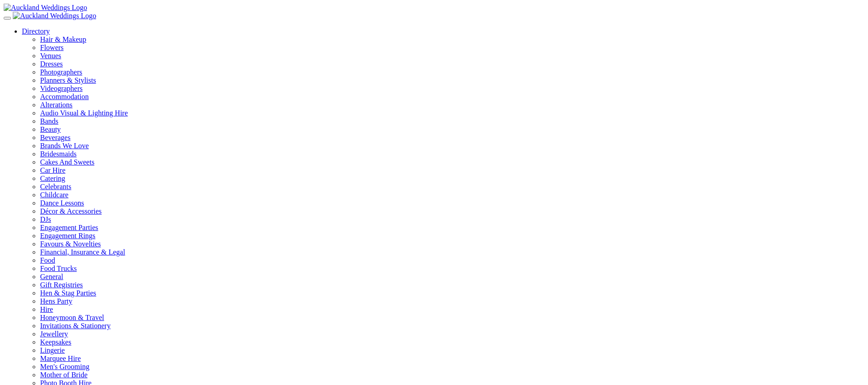  Describe the element at coordinates (75, 326) in the screenshot. I see `a: Invitations & Stationery` at that location.